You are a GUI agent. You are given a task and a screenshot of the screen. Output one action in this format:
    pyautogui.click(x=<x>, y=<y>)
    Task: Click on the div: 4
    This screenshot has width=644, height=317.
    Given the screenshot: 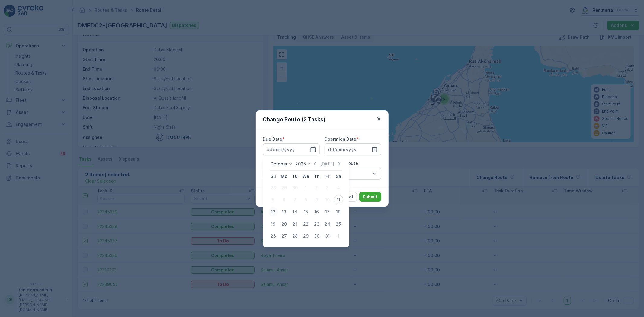 What is the action you would take?
    pyautogui.click(x=338, y=188)
    